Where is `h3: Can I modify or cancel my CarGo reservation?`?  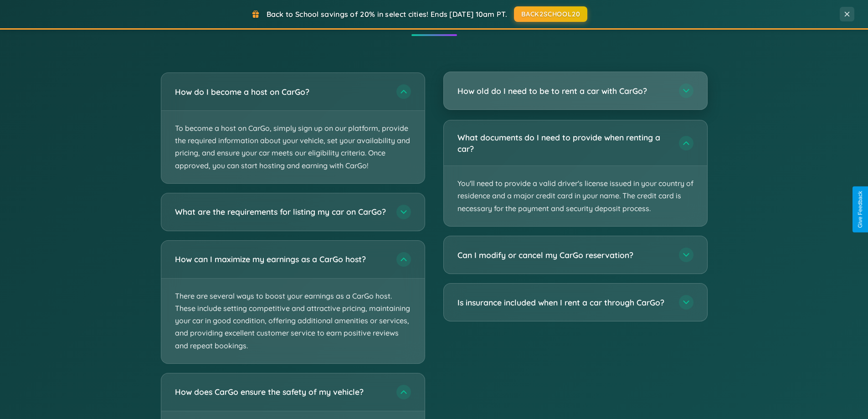 h3: Can I modify or cancel my CarGo reservation? is located at coordinates (564, 255).